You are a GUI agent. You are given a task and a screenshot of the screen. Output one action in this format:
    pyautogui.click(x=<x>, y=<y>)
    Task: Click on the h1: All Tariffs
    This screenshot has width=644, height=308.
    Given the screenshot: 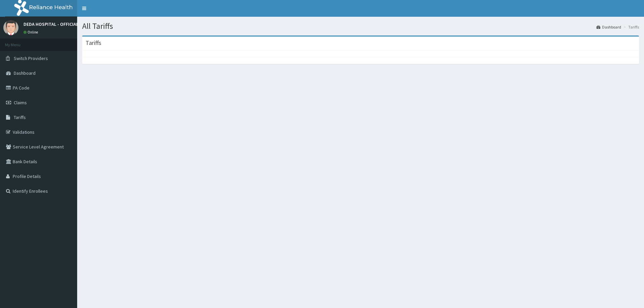 What is the action you would take?
    pyautogui.click(x=361, y=26)
    